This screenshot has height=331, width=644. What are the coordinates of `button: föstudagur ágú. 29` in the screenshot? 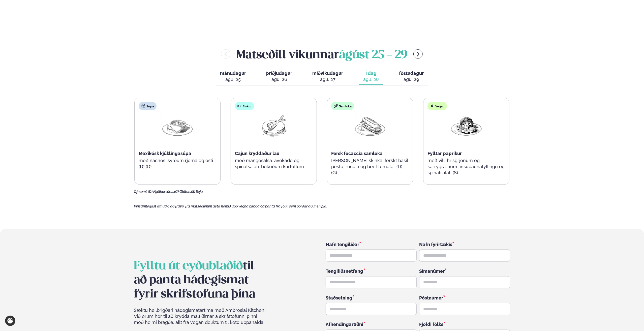 It's located at (411, 76).